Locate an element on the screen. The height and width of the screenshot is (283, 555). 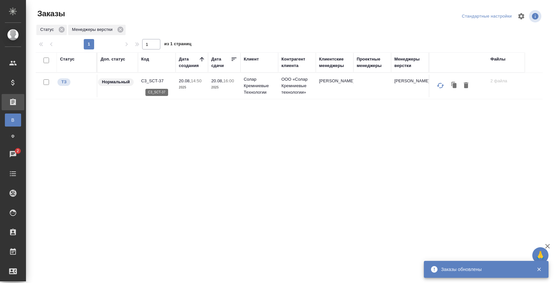
button: Клонировать is located at coordinates (455, 85).